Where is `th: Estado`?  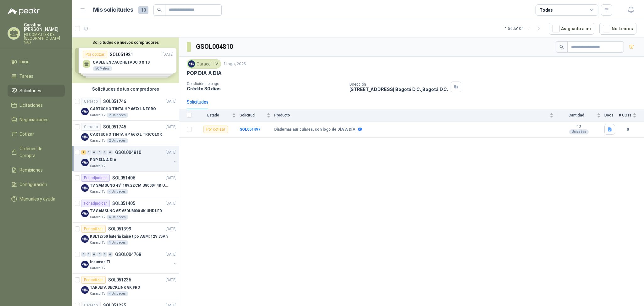 th: Estado is located at coordinates (218, 115).